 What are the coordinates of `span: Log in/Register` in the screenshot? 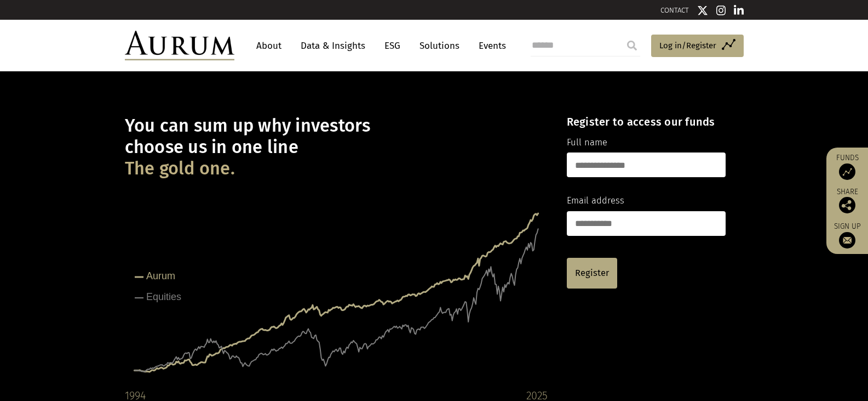 It's located at (688, 45).